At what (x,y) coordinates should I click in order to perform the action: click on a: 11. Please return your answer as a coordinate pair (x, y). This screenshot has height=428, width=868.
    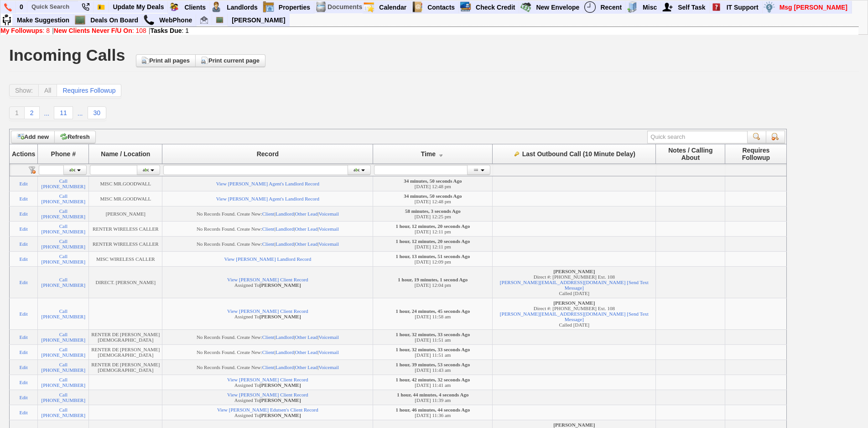
    Looking at the image, I should click on (63, 113).